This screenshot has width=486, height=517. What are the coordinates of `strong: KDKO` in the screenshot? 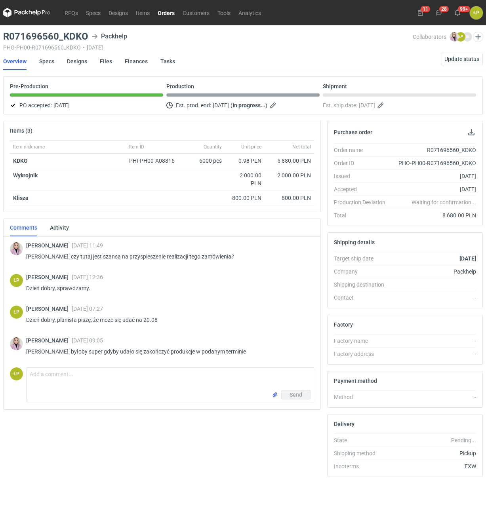 It's located at (20, 161).